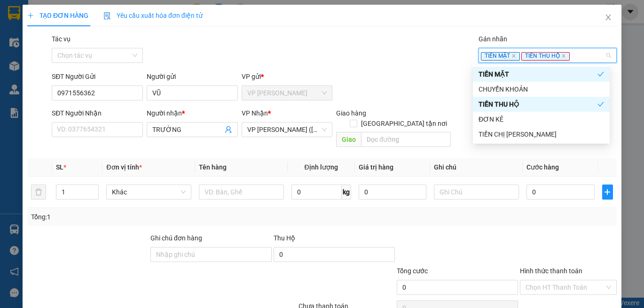 The image size is (644, 308). What do you see at coordinates (608, 192) in the screenshot?
I see `button: plus` at bounding box center [608, 192].